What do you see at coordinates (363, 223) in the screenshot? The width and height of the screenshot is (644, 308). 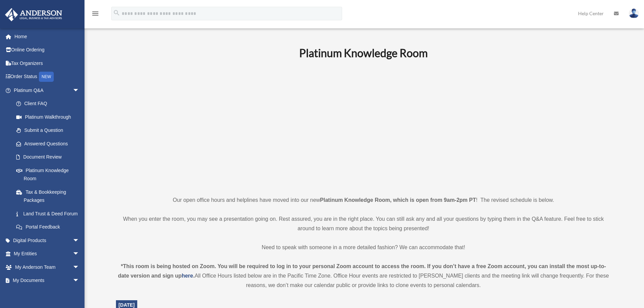 I see `p: When you enter the room, you may see a presentation going on. Rest assured, you are in the right ...` at bounding box center [363, 223].